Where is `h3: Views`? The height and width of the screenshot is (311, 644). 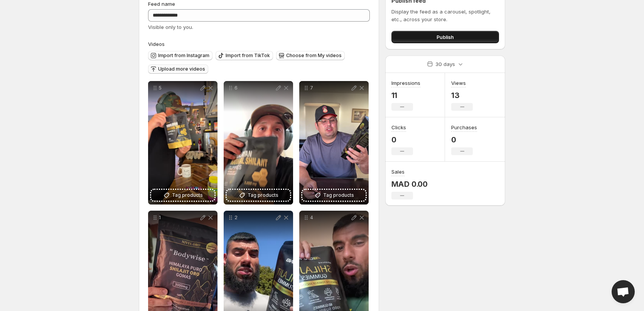
h3: Views is located at coordinates (458, 83).